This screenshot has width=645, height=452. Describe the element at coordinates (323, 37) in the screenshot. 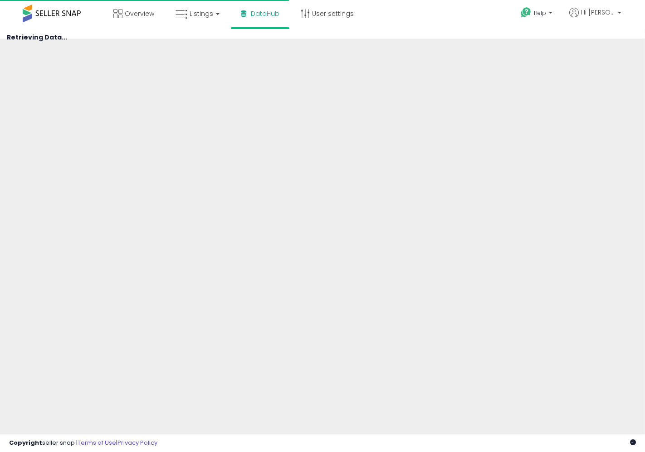

I see `h4: Retrieving Data...` at that location.